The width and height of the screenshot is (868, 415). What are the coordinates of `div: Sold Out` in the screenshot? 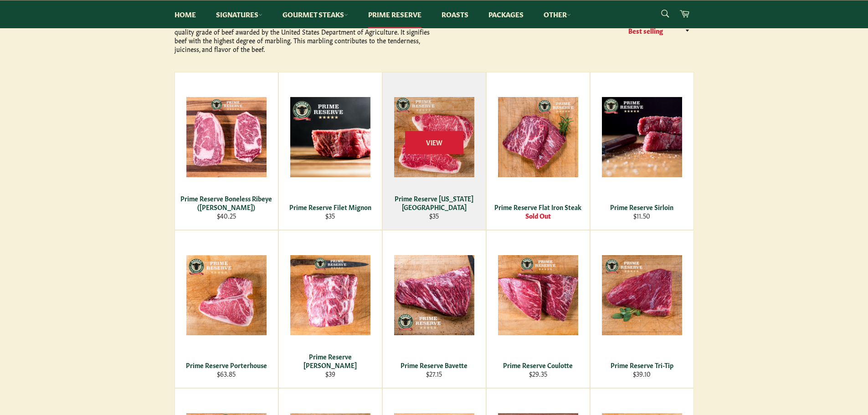 It's located at (537, 215).